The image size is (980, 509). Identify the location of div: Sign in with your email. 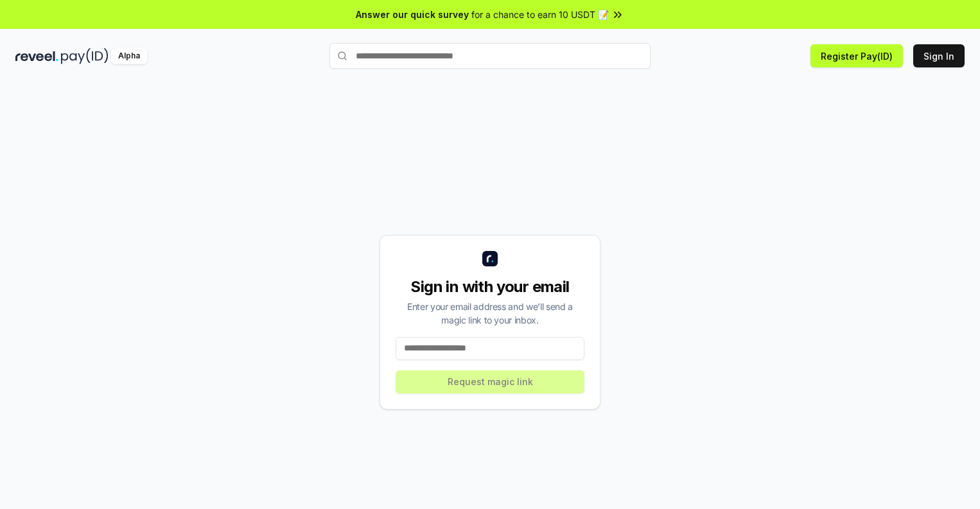
(490, 287).